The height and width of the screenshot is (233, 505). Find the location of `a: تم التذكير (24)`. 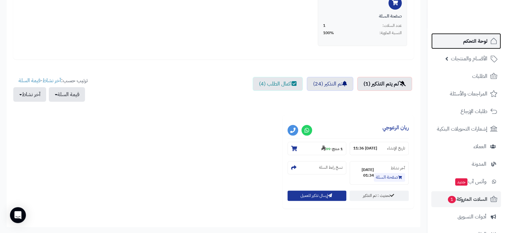

a: تم التذكير (24) is located at coordinates (330, 84).